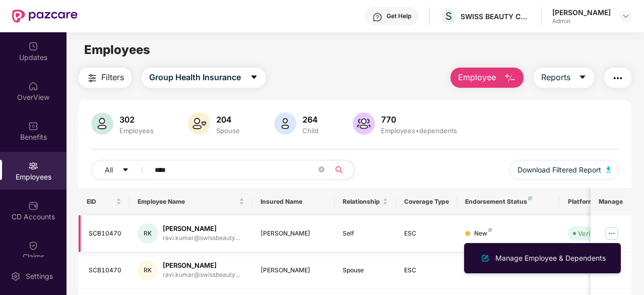 The image size is (644, 295). What do you see at coordinates (113, 77) in the screenshot?
I see `span: Filters` at bounding box center [113, 77].